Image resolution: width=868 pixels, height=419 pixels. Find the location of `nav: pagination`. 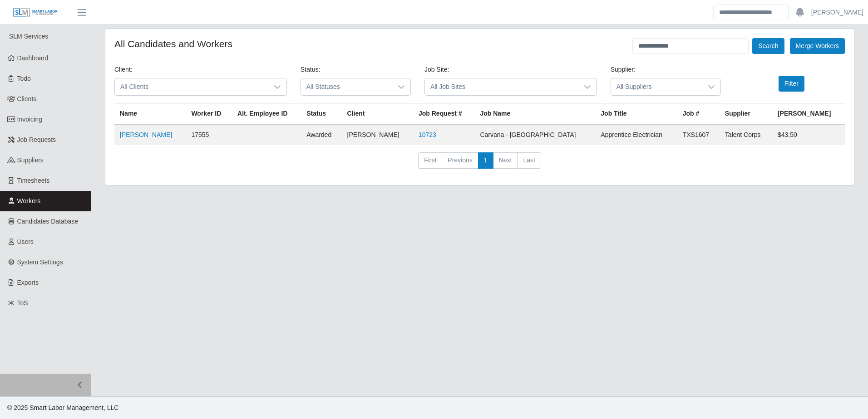

nav: pagination is located at coordinates (479, 164).